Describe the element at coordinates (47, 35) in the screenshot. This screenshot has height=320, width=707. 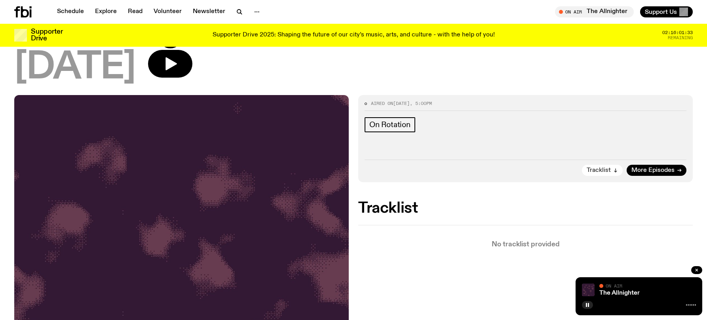
I see `h3: Supporter Drive` at that location.